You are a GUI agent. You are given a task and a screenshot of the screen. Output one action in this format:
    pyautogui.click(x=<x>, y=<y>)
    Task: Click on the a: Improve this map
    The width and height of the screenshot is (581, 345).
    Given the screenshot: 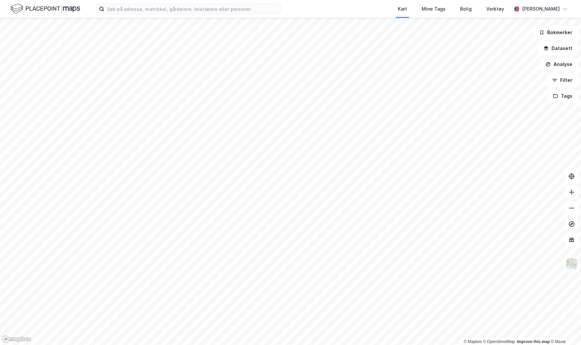 What is the action you would take?
    pyautogui.click(x=534, y=342)
    